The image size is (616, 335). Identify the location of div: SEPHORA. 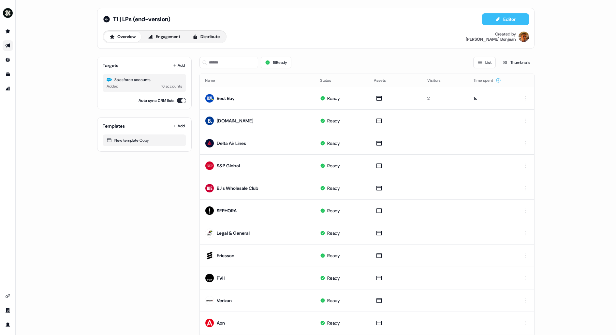
(227, 211).